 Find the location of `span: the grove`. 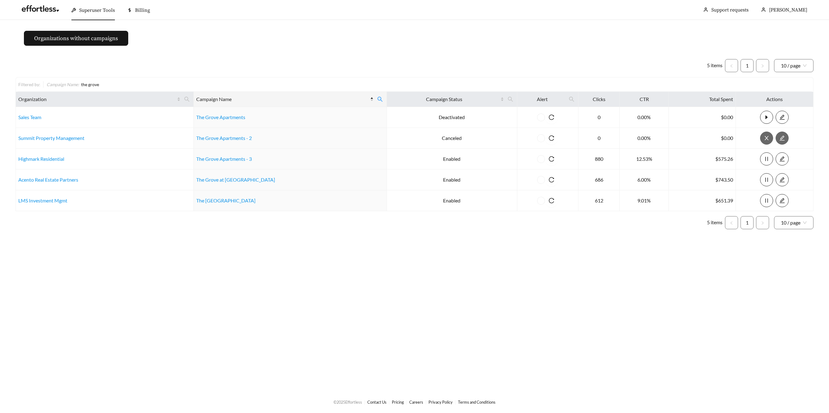

span: the grove is located at coordinates (90, 84).